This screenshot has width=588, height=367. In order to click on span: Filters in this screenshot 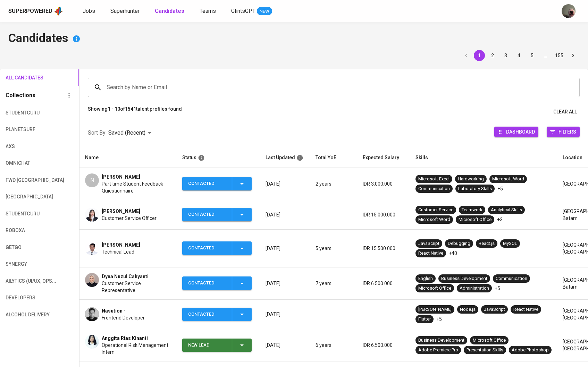, I will do `click(567, 131)`.